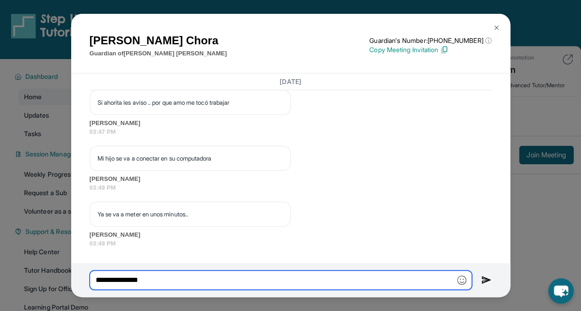 The image size is (581, 311). What do you see at coordinates (190, 158) in the screenshot?
I see `p: Mi hijo se va a conectar en su computadora` at bounding box center [190, 158].